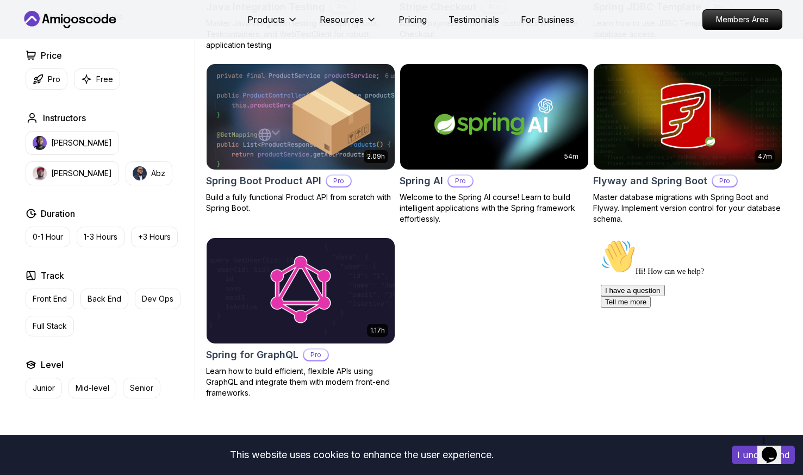 The image size is (803, 475). What do you see at coordinates (650, 181) in the screenshot?
I see `h2: Flyway and Spring Boot` at bounding box center [650, 181].